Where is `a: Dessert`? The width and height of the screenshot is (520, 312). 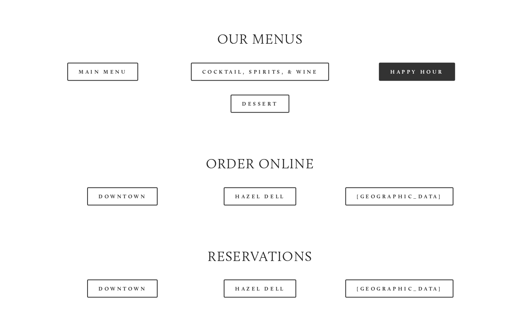
a: Dessert is located at coordinates (260, 104).